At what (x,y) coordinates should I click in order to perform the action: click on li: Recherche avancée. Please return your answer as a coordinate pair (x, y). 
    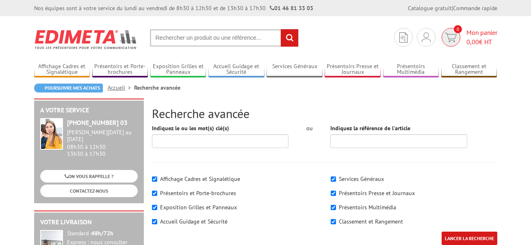
    Looking at the image, I should click on (157, 88).